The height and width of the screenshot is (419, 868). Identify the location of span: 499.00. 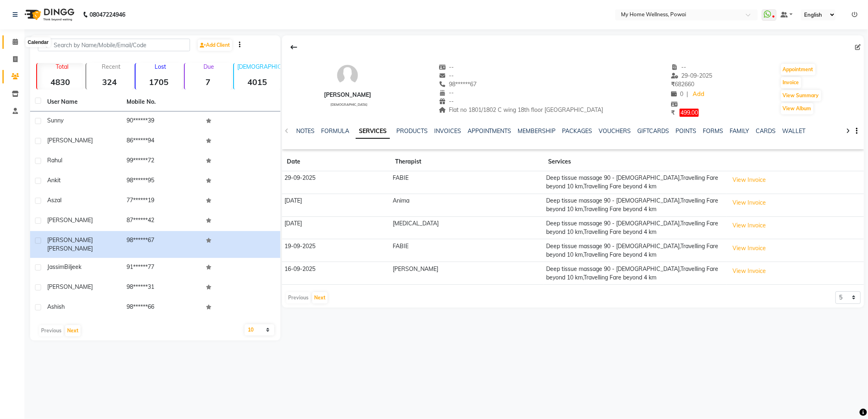
(689, 113).